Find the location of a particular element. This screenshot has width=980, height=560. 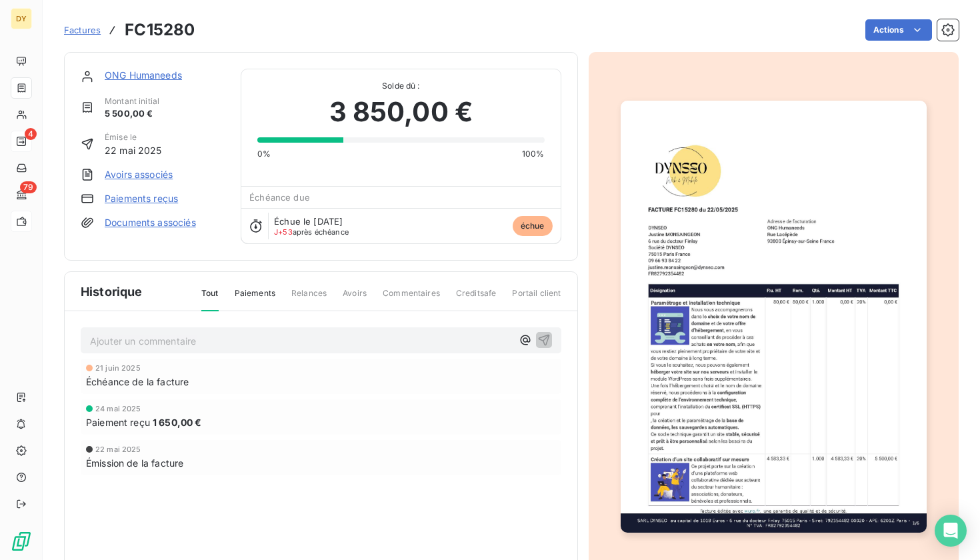

span: Échéance due is located at coordinates (279, 197).